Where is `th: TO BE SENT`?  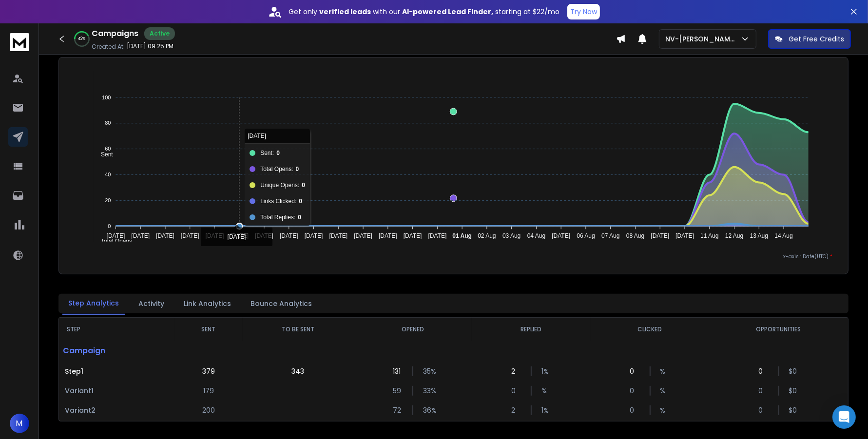
th: TO BE SENT is located at coordinates (298, 329).